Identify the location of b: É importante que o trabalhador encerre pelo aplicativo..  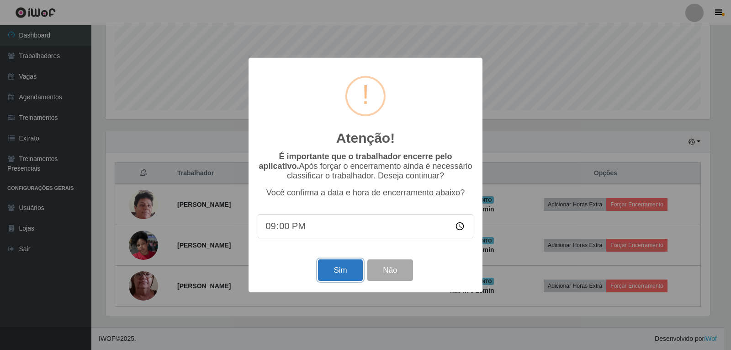
(355, 161).